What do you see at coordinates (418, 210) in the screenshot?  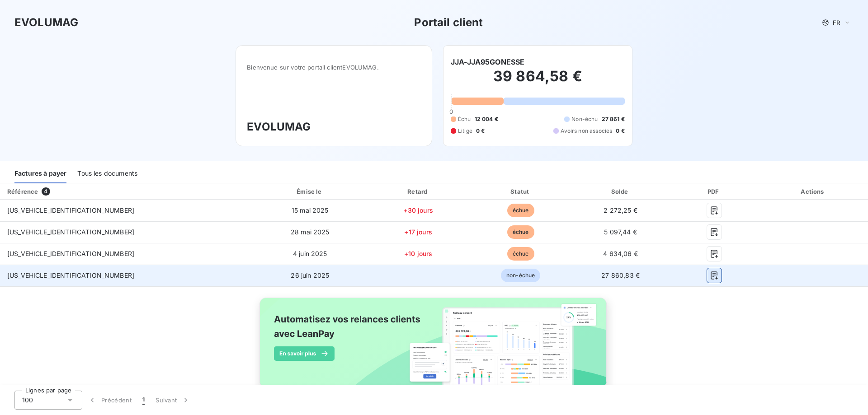 I see `span: +30 jours` at bounding box center [418, 210].